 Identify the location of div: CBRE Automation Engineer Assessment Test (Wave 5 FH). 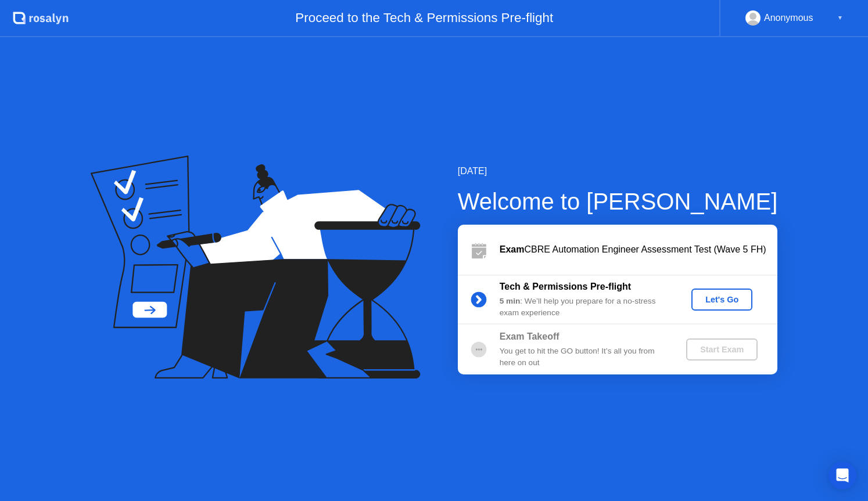
(638, 250).